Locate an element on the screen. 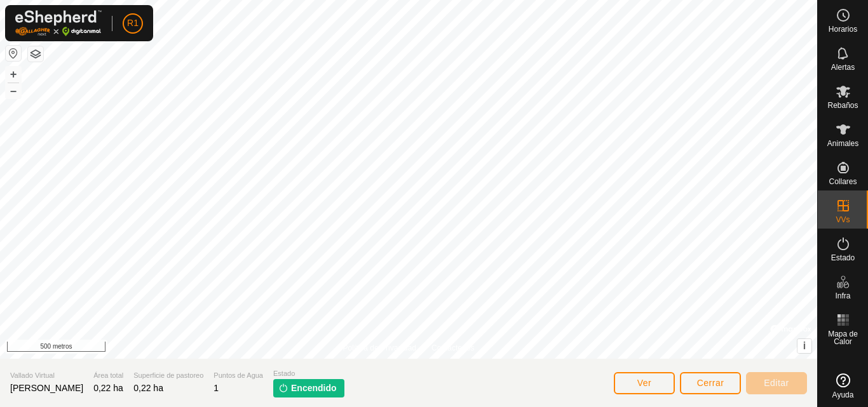 This screenshot has width=868, height=407. button: Cerrar is located at coordinates (710, 383).